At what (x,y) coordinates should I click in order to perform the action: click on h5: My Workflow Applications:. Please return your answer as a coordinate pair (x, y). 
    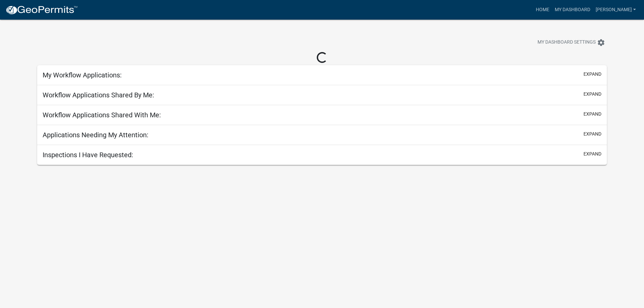
    Looking at the image, I should click on (82, 75).